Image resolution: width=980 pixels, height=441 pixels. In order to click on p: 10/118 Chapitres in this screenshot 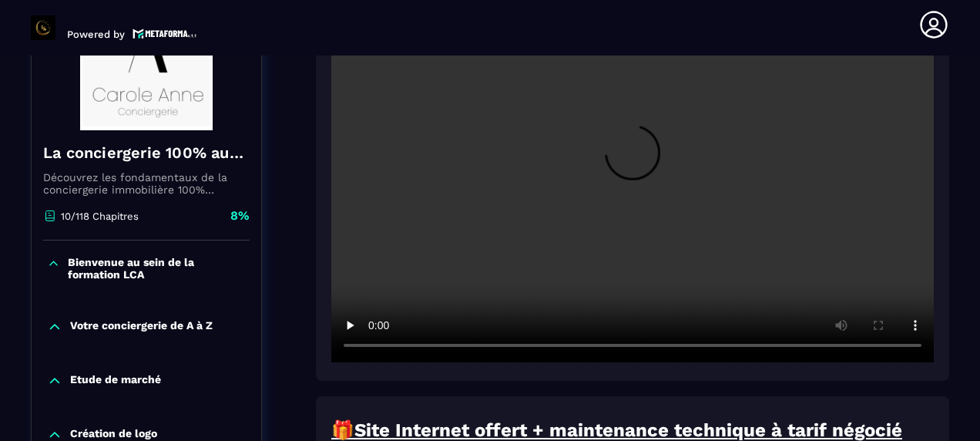, I will do `click(99, 216)`.